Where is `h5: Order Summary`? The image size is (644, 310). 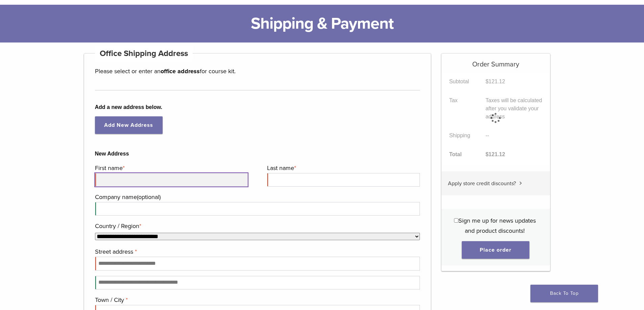
h5: Order Summary is located at coordinates (495, 61).